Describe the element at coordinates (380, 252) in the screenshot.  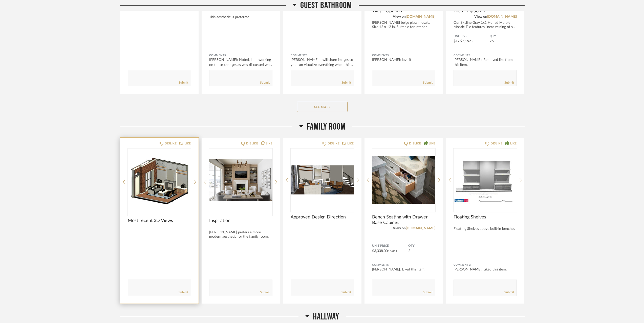
I see `span: $3,338.00` at that location.